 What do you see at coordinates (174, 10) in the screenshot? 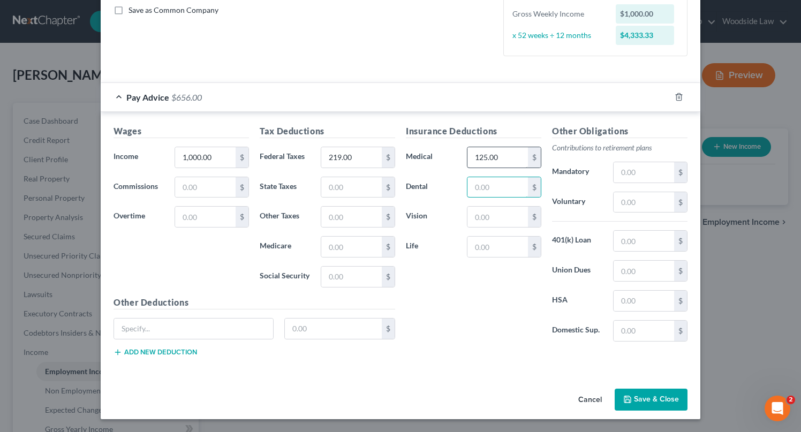
I see `span: Save as Common Company` at bounding box center [174, 10].